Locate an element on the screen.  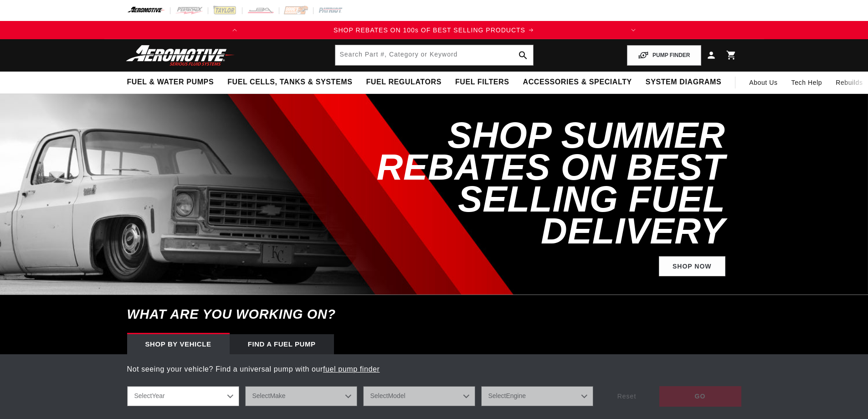
button: Translation missing: en.sections.announcements.next_announcement is located at coordinates (633, 30).